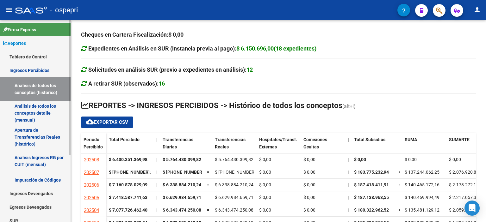 The image size is (486, 222). Describe the element at coordinates (349, 106) in the screenshot. I see `span: (alt+i)` at that location.